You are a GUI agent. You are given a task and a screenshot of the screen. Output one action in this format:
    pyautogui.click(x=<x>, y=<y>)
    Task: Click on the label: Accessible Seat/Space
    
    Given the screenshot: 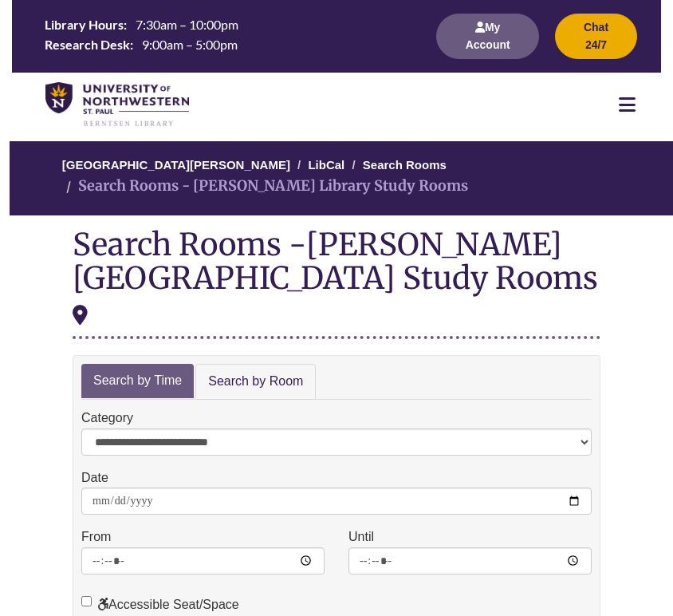 What is the action you would take?
    pyautogui.click(x=160, y=604)
    